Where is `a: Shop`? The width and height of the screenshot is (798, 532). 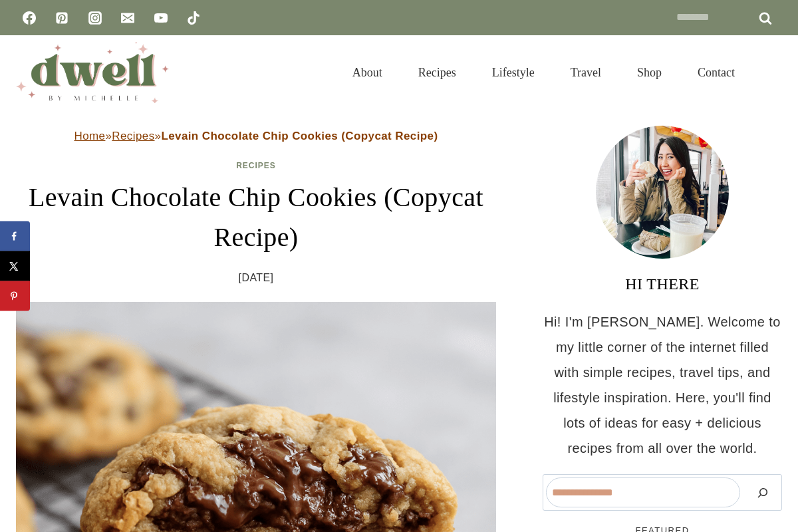 a: Shop is located at coordinates (649, 73).